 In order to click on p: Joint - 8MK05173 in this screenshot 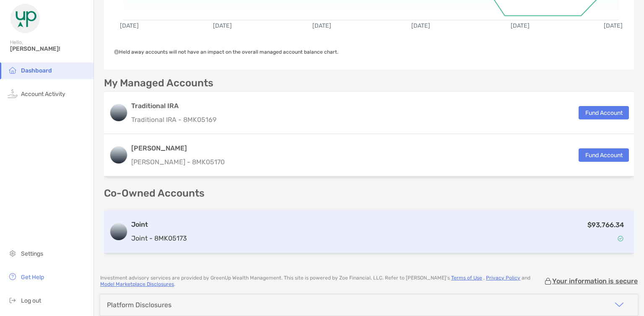, I will do `click(159, 238)`.